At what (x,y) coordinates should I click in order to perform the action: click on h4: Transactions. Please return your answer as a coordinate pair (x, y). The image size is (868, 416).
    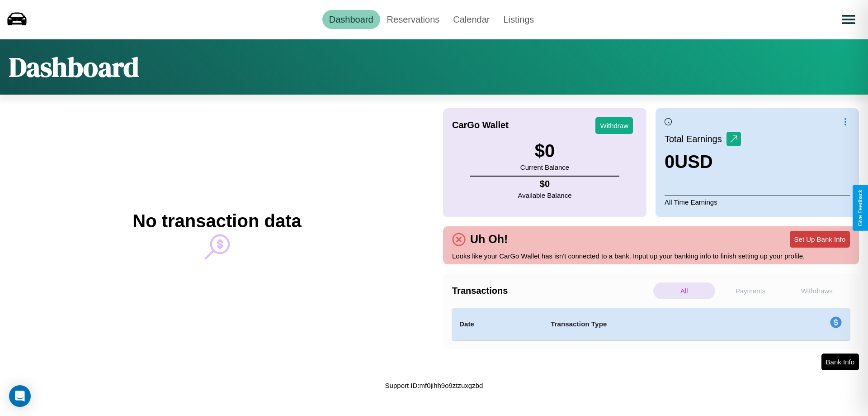
    Looking at the image, I should click on (551, 291).